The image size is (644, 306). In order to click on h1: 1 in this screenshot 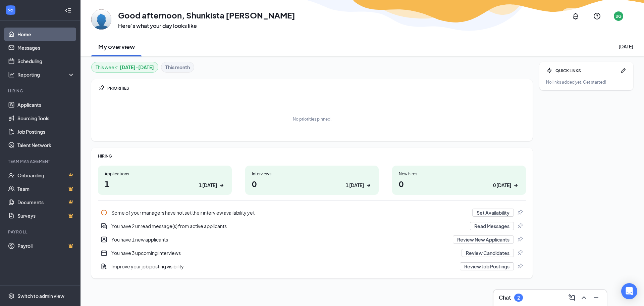, I will do `click(165, 184)`.